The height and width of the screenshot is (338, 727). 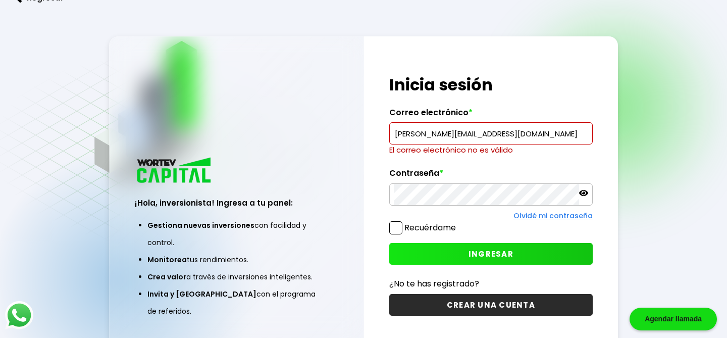 What do you see at coordinates (236, 277) in the screenshot?
I see `li: a través de inversiones inteligentes.` at bounding box center [236, 277].